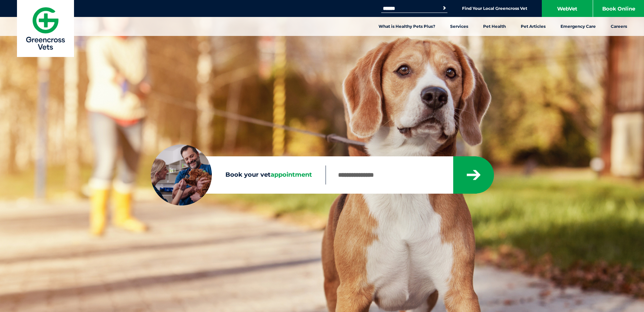  What do you see at coordinates (533, 26) in the screenshot?
I see `a: Pet Articles` at bounding box center [533, 26].